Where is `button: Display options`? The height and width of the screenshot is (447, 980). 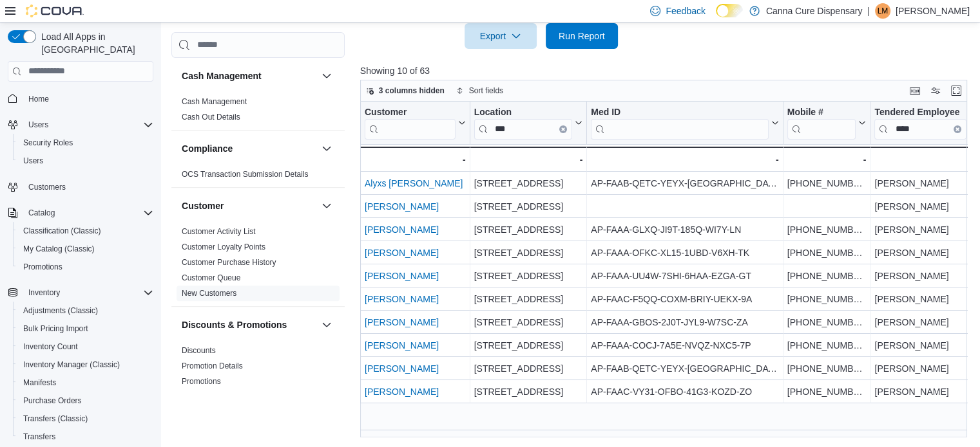
button: Display options is located at coordinates (935, 91).